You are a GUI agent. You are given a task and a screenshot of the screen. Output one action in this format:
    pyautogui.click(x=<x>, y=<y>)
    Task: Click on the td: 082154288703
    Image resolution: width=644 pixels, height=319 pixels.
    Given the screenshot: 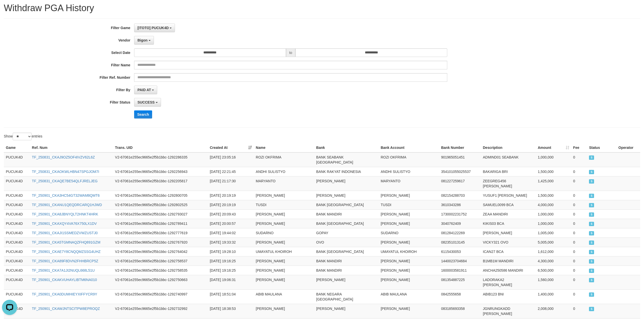 What is the action you would take?
    pyautogui.click(x=460, y=195)
    